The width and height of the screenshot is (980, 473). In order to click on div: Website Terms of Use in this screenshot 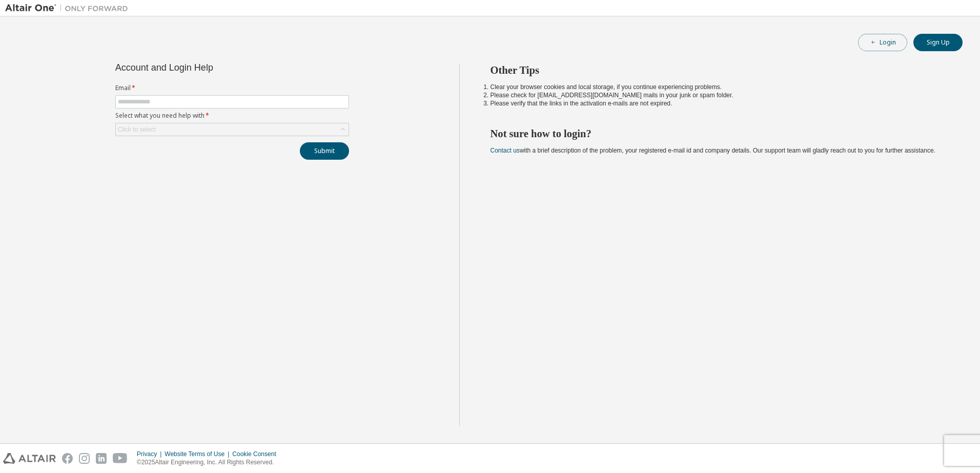, I will do `click(199, 454)`.